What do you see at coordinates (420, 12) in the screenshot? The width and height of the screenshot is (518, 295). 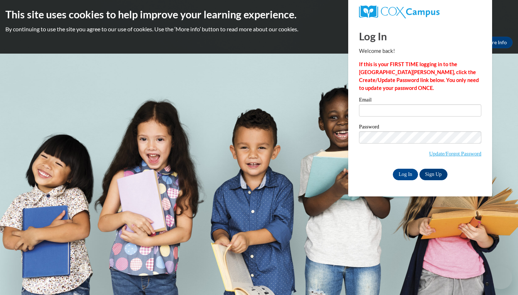 I see `a: COX Campus` at bounding box center [420, 12].